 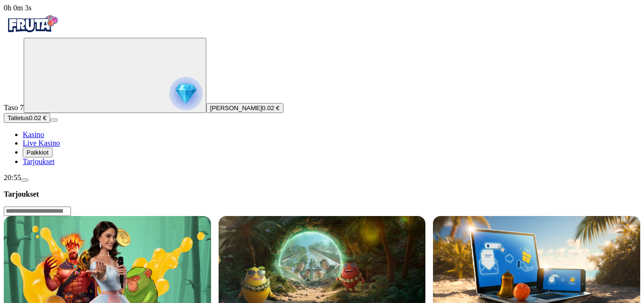 I want to click on span: 20:55, so click(x=12, y=177).